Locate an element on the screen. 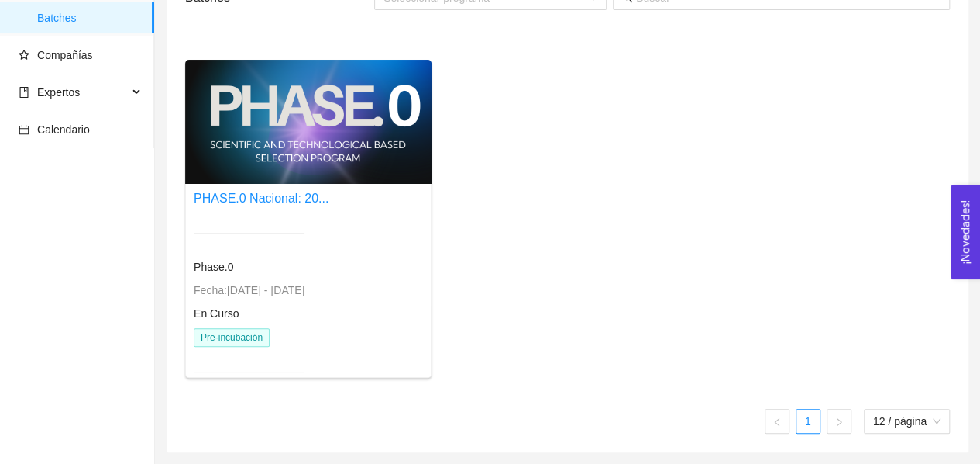  span: Batches is located at coordinates (89, 18).